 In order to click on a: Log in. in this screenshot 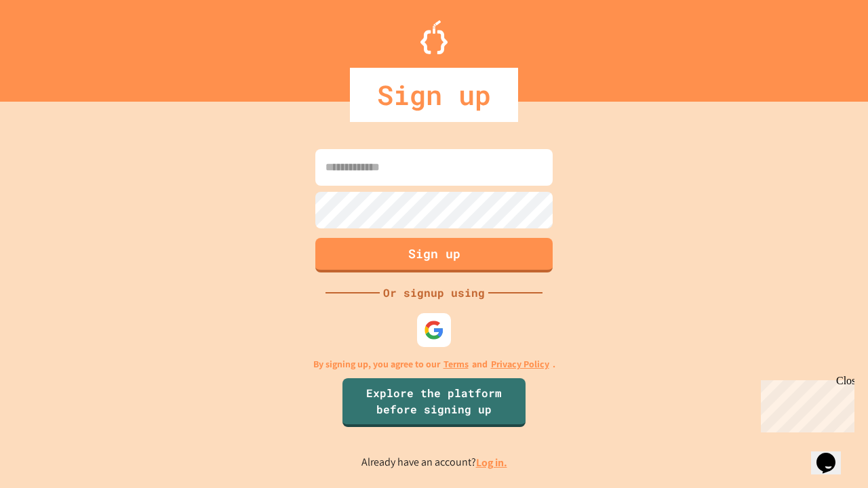, I will do `click(492, 462)`.